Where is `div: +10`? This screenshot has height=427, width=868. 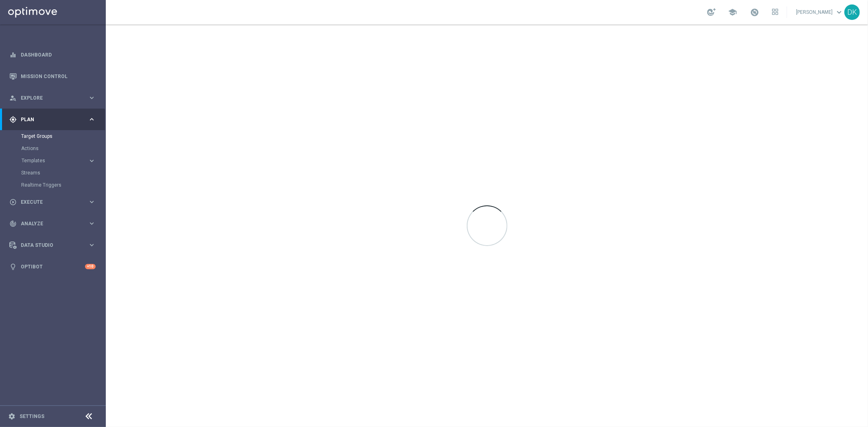 div: +10 is located at coordinates (90, 267).